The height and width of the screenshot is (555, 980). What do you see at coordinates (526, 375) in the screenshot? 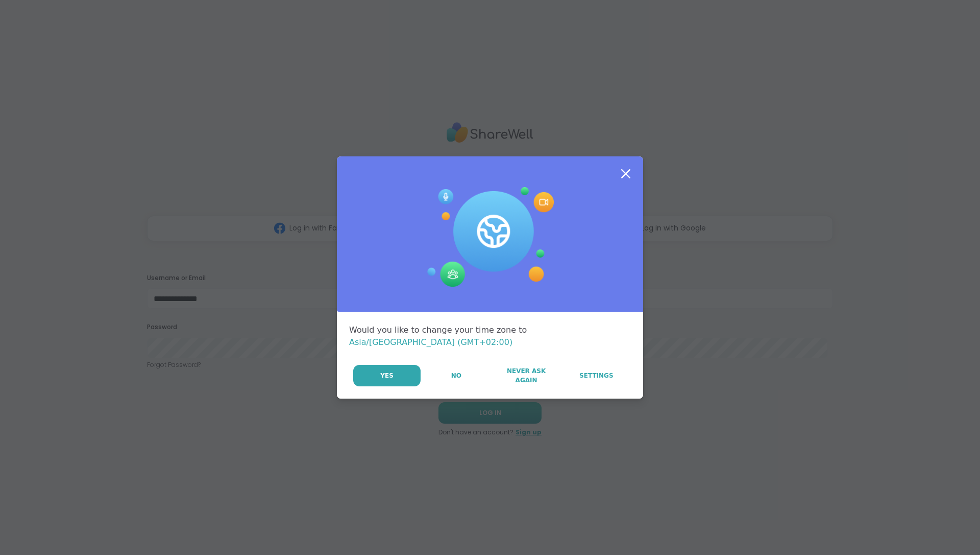
I see `button: Never Ask Again` at bounding box center [526, 375].